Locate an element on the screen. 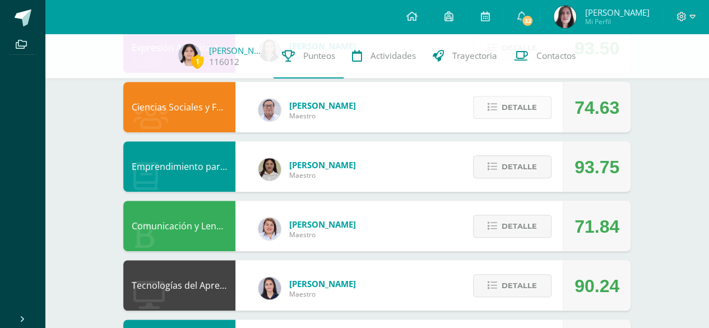 The image size is (709, 328). img: 0a830dd76dd9c3c7ecd0082f33978f70.png is located at coordinates (565, 17).